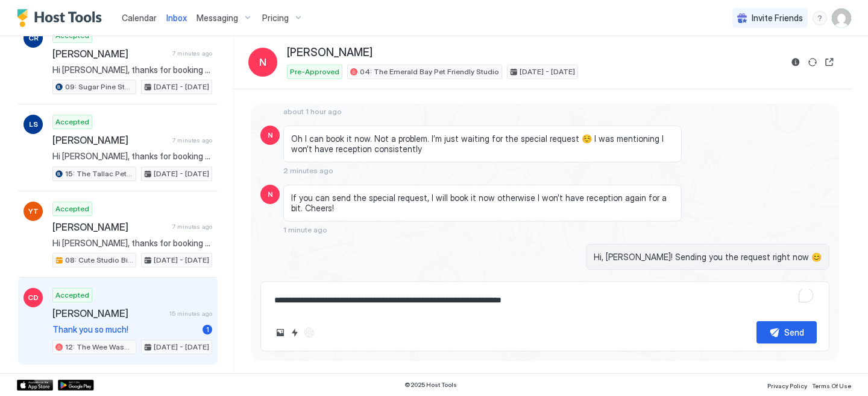 The width and height of the screenshot is (868, 396). I want to click on a: App Store, so click(35, 385).